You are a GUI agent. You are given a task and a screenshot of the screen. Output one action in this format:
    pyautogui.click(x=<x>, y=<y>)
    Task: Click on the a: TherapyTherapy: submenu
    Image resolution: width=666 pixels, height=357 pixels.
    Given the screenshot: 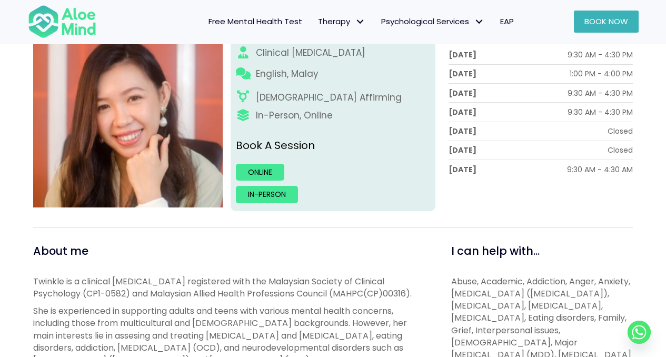 What is the action you would take?
    pyautogui.click(x=342, y=22)
    